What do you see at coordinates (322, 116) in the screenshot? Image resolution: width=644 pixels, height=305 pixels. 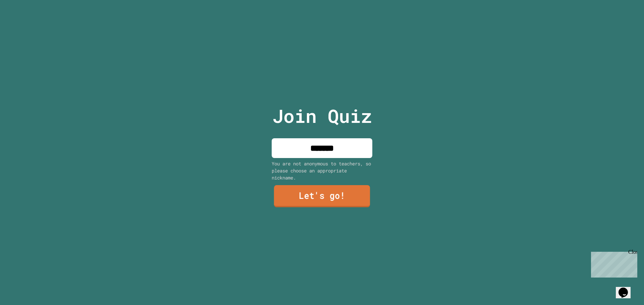 I see `p: Join Quiz` at bounding box center [322, 116].